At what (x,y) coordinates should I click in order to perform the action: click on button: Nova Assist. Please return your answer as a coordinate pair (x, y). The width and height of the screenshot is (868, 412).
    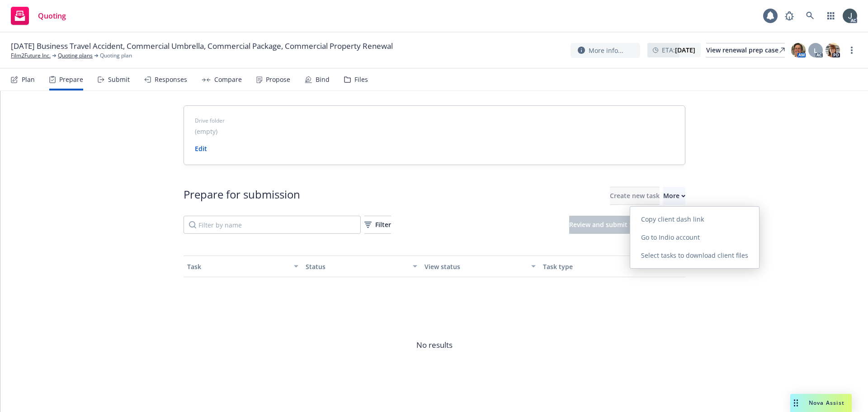
    Looking at the image, I should click on (821, 403).